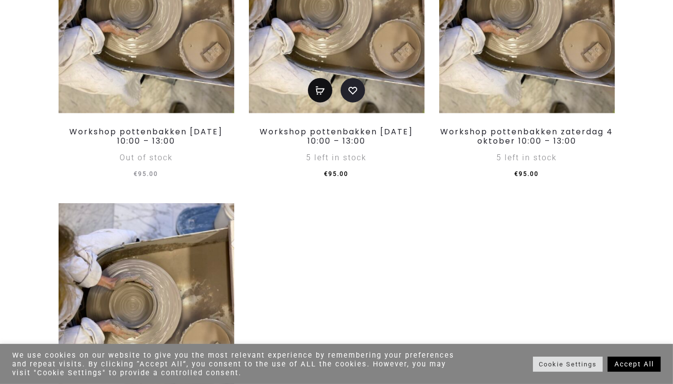  What do you see at coordinates (568, 364) in the screenshot?
I see `a: Cookie Settings` at bounding box center [568, 364].